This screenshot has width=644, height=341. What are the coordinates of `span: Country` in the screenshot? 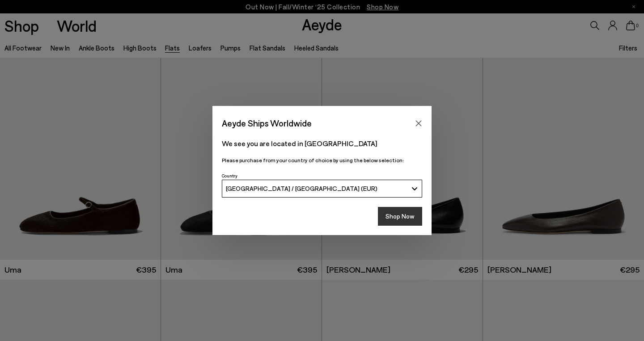 It's located at (229, 175).